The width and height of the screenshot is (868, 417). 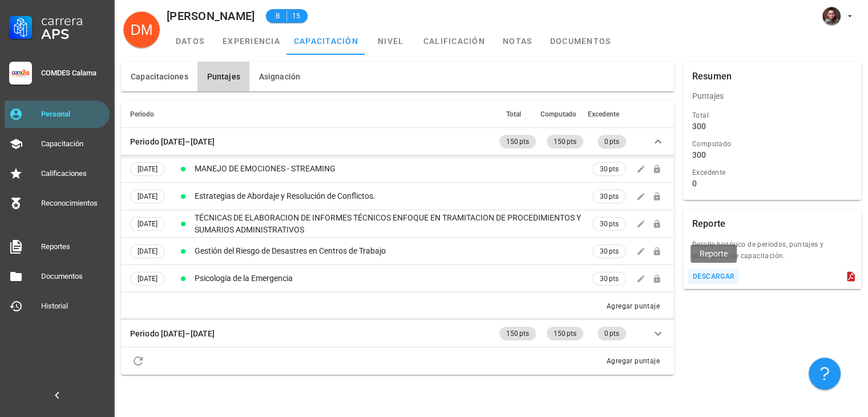 I want to click on div: Total, so click(x=772, y=115).